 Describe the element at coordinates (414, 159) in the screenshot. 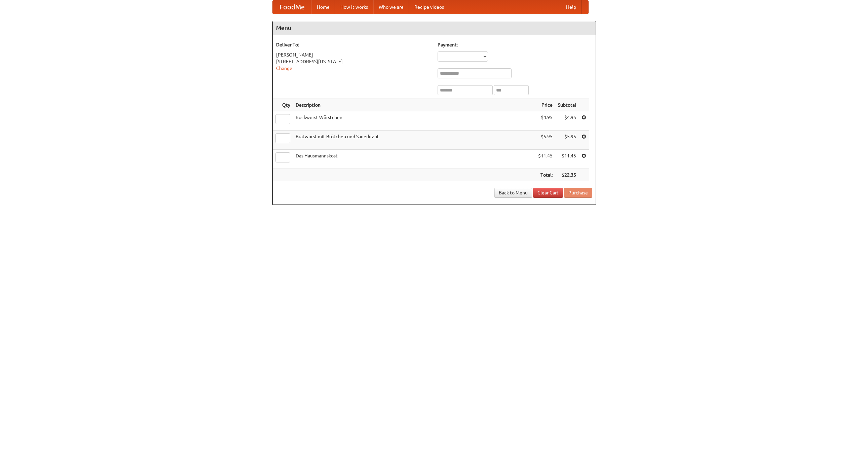

I see `td: Das Hausmannskost` at that location.